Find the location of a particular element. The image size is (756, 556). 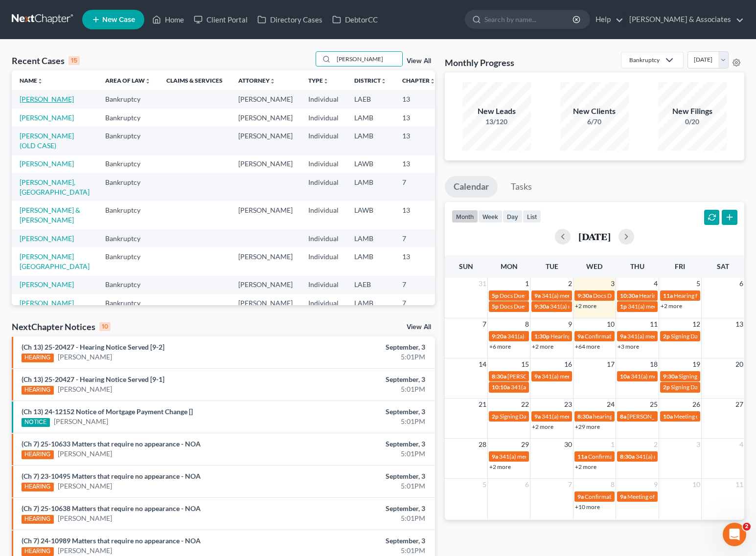

div: Recent Cases is located at coordinates (45, 60).